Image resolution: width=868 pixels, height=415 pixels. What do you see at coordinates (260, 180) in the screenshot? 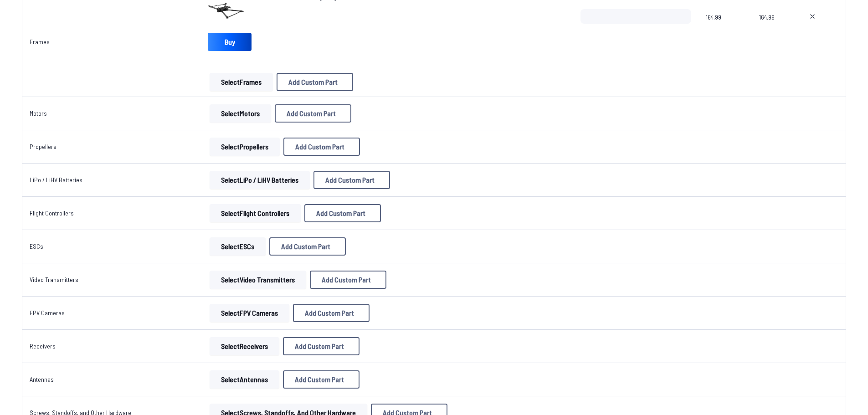
I see `button: SelectLiPo / LiHV Batteries` at bounding box center [260, 180].